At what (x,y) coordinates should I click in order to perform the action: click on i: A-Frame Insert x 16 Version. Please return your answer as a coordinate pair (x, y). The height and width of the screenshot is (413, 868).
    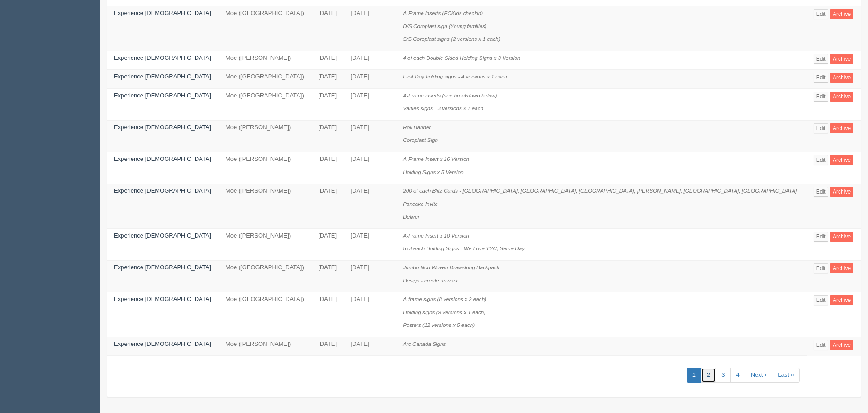
    Looking at the image, I should click on (436, 159).